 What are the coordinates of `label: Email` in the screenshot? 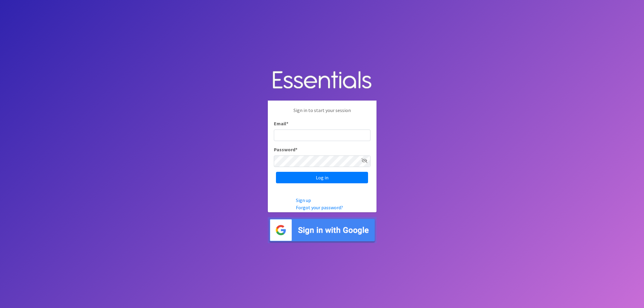 It's located at (281, 124).